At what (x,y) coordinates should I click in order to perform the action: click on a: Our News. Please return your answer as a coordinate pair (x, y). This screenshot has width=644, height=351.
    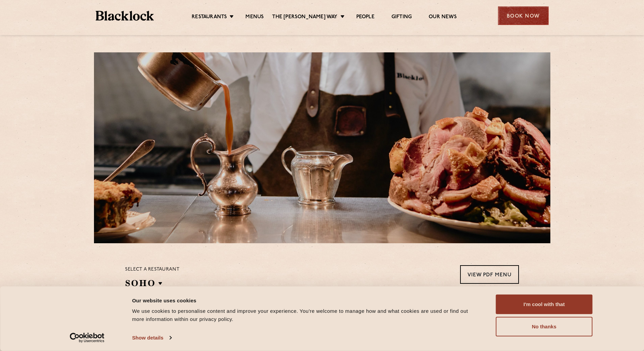
    Looking at the image, I should click on (443, 18).